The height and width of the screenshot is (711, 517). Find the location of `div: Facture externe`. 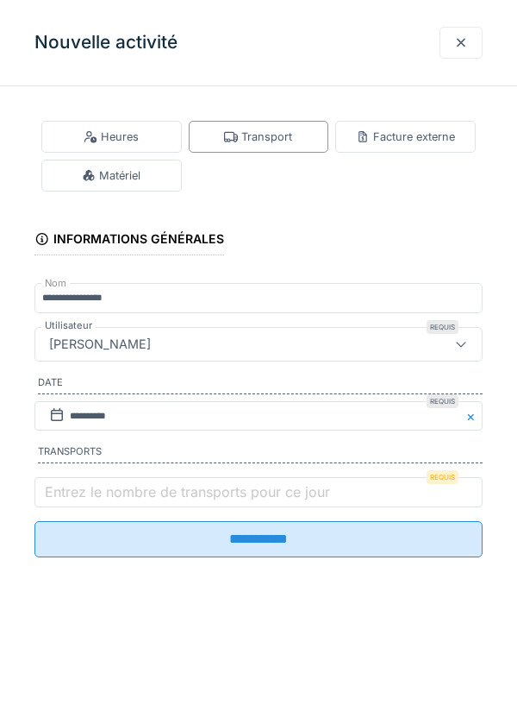

div: Facture externe is located at coordinates (405, 136).